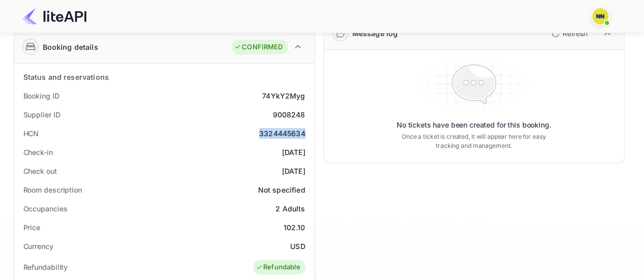  What do you see at coordinates (600, 16) in the screenshot?
I see `img: N/A N/A` at bounding box center [600, 16].